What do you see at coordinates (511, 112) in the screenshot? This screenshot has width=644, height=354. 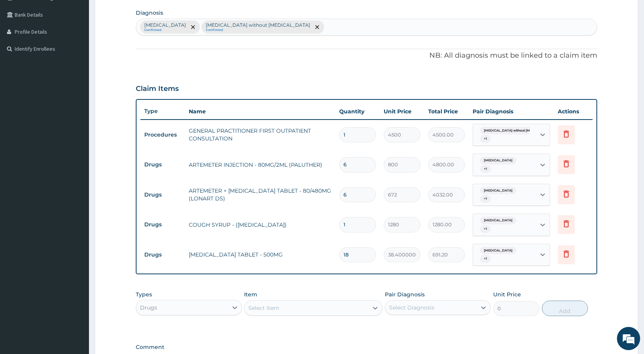 I see `th: Pair Diagnosis` at bounding box center [511, 112].